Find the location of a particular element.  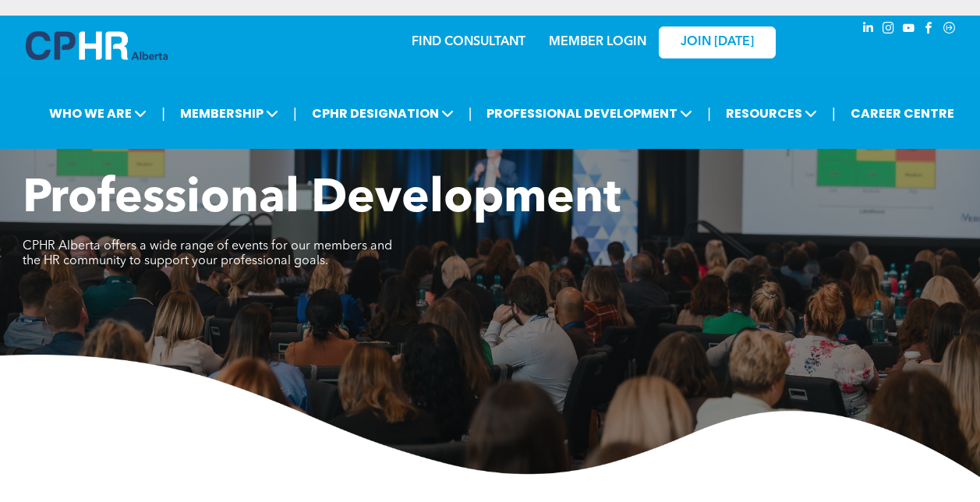

span: RESOURCES is located at coordinates (772, 113).